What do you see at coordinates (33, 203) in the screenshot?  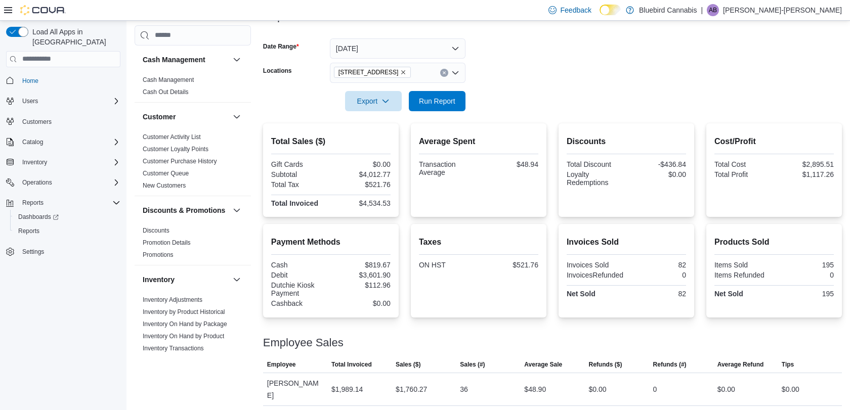 I see `button: Reports` at bounding box center [33, 203].